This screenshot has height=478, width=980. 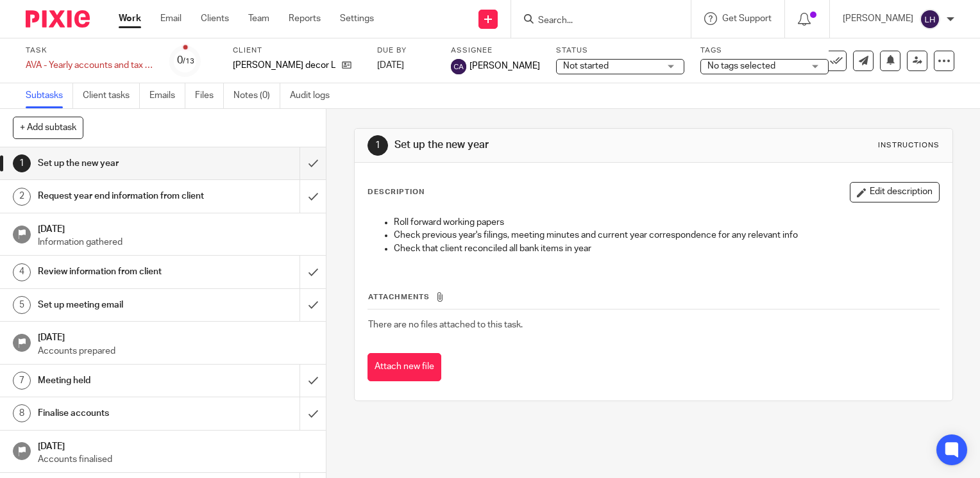 I want to click on div: Instructions, so click(x=908, y=145).